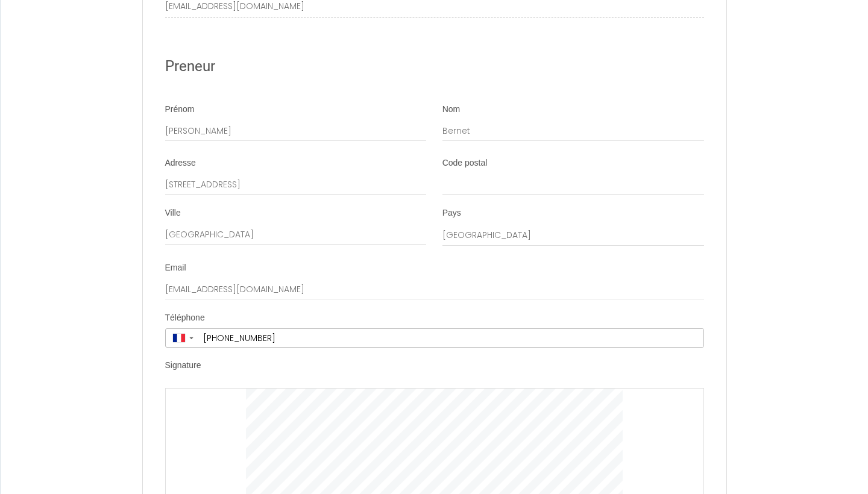  I want to click on label: Adresse, so click(180, 163).